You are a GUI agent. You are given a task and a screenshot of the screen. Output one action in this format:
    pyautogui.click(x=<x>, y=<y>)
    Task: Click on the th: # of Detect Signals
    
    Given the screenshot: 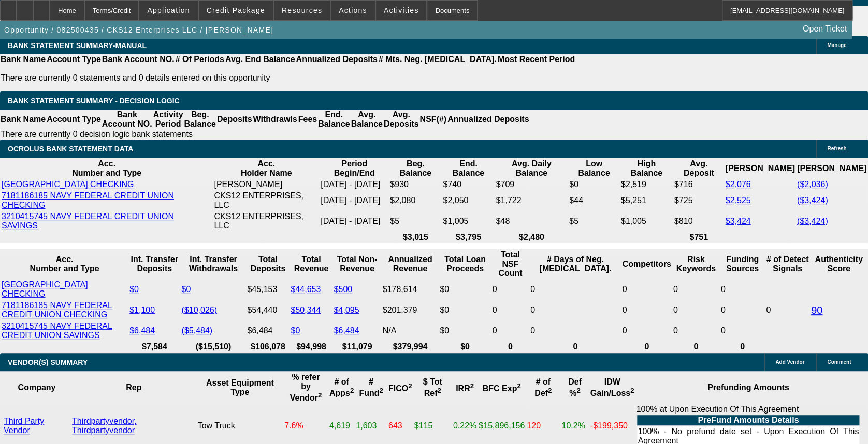 What is the action you would take?
    pyautogui.click(x=787, y=264)
    